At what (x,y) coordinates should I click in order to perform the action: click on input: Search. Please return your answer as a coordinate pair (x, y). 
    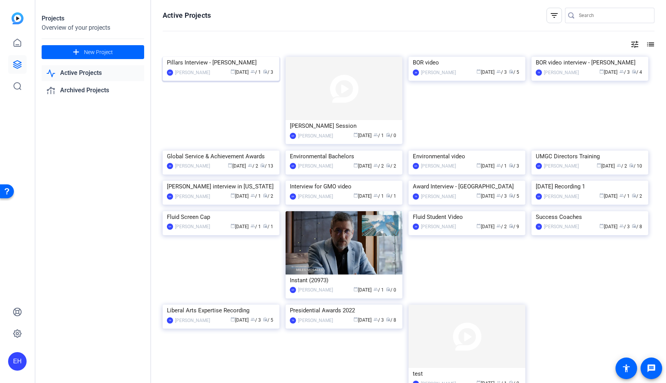
    Looking at the image, I should click on (614, 15).